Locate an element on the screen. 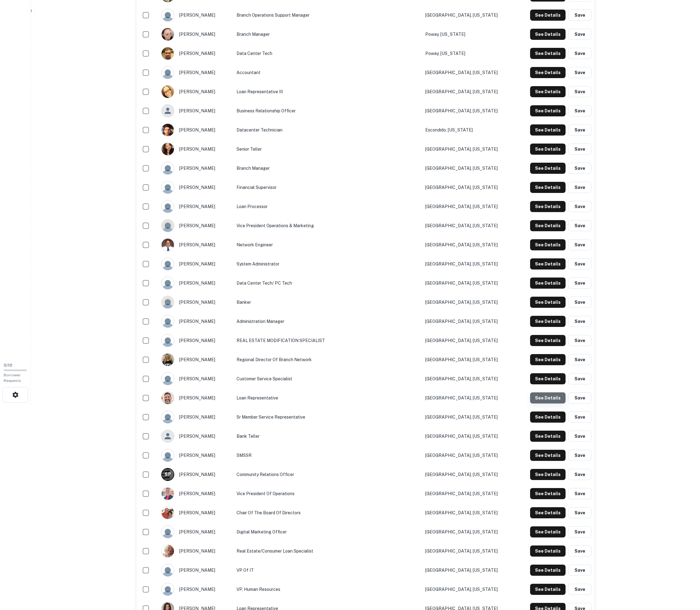  img: 1705376701564 is located at coordinates (168, 149).